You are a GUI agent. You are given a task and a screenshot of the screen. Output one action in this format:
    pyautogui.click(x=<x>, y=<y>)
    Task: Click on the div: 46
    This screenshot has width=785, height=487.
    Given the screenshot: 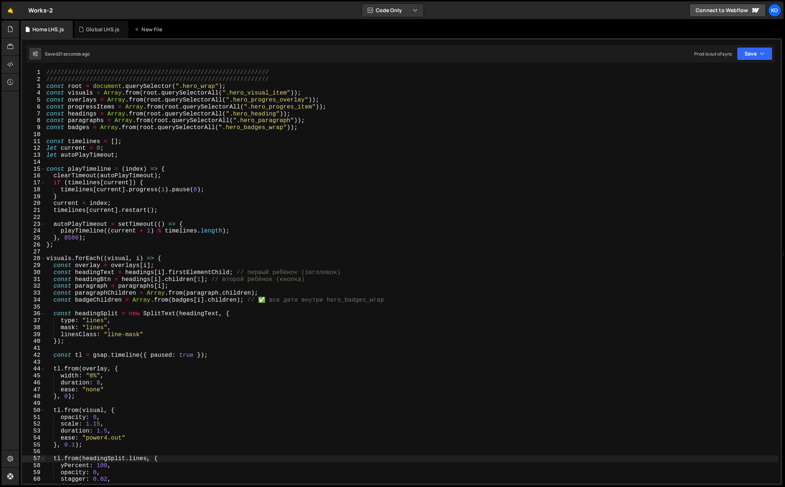 What is the action you would take?
    pyautogui.click(x=33, y=383)
    